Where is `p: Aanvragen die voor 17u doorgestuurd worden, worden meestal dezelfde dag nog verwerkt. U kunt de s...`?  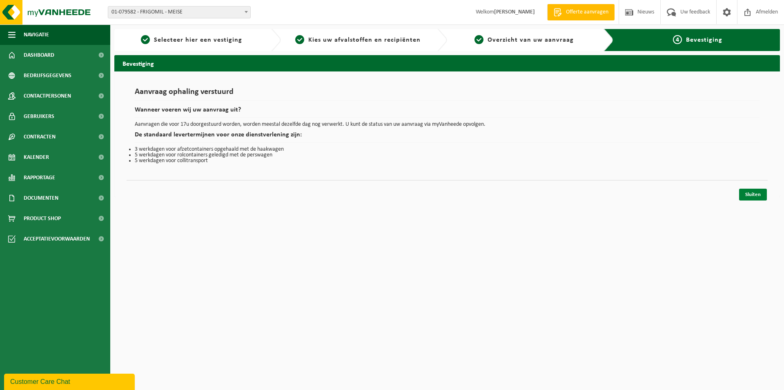
p: Aanvragen die voor 17u doorgestuurd worden, worden meestal dezelfde dag nog verwerkt. U kunt de s... is located at coordinates (447, 125).